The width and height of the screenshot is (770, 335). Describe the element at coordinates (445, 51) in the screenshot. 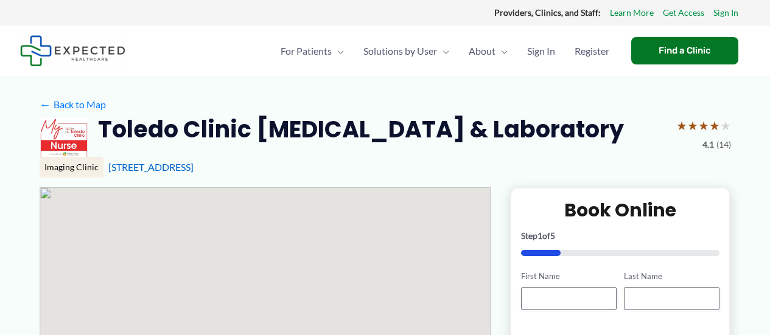

I see `nav: Primary Site Navigation` at that location.